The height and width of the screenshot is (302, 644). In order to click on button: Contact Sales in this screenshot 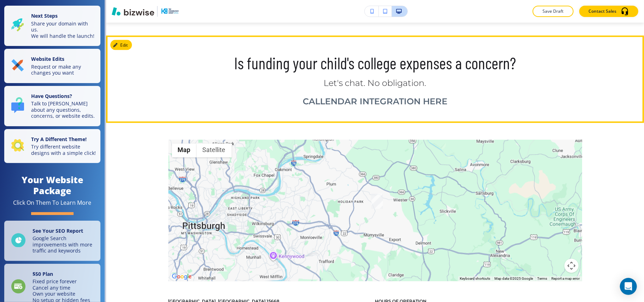, I will do `click(609, 12)`.